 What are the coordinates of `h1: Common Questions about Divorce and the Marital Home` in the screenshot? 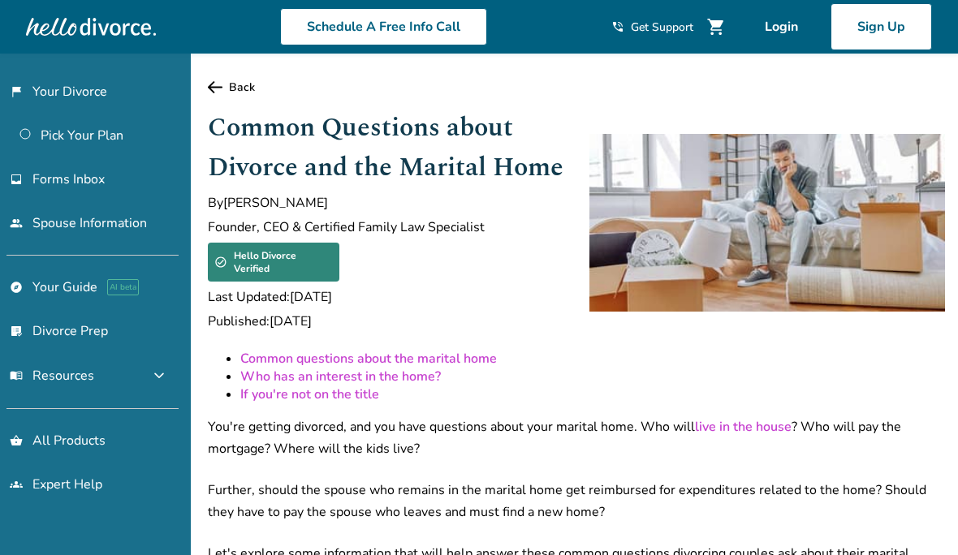 It's located at (386, 148).